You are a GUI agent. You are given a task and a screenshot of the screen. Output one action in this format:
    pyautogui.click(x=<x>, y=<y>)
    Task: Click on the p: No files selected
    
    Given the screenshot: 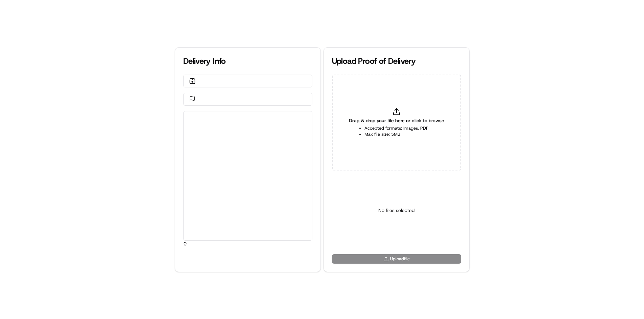 What is the action you would take?
    pyautogui.click(x=396, y=211)
    